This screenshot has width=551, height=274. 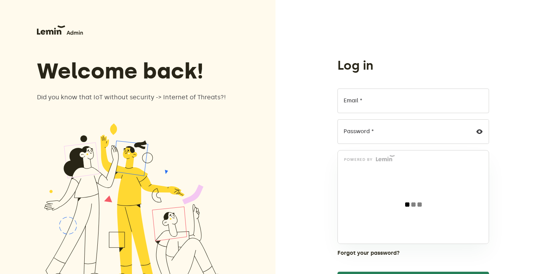 What do you see at coordinates (353, 101) in the screenshot?
I see `label: Email *` at bounding box center [353, 101].